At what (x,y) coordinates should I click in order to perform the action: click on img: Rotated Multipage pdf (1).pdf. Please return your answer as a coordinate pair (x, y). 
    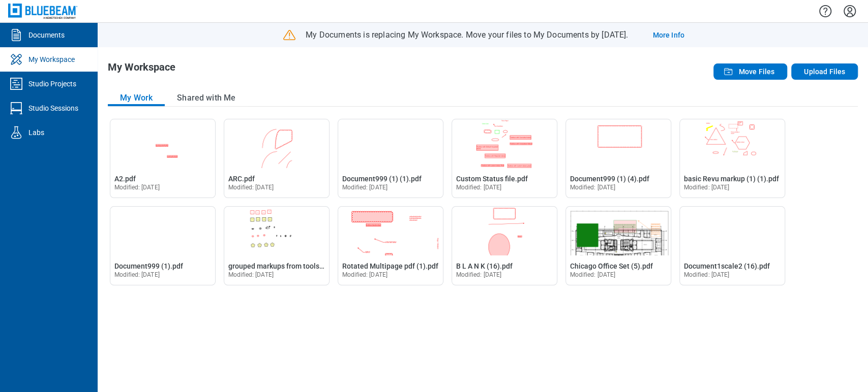
    Looking at the image, I should click on (390, 231).